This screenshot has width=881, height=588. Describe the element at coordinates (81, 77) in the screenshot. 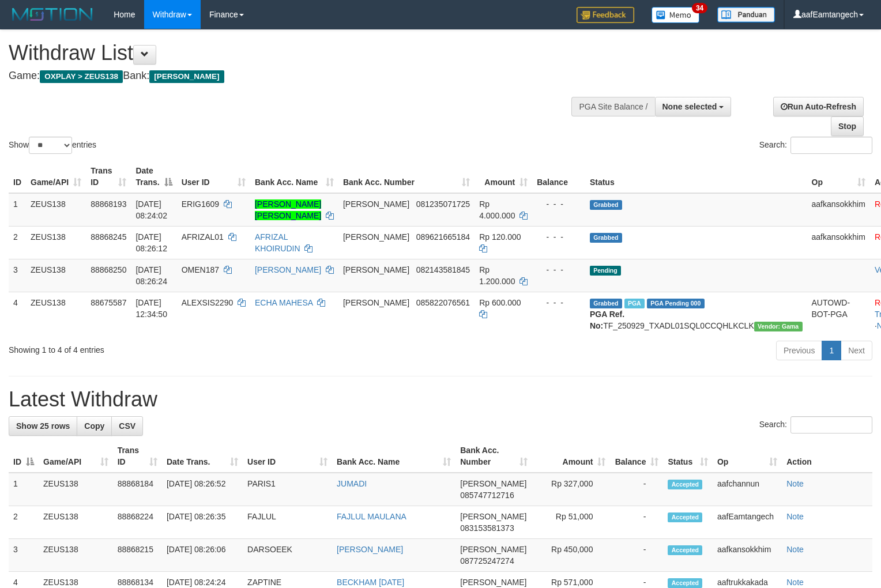

I see `span: OXPLAY > ZEUS138` at that location.